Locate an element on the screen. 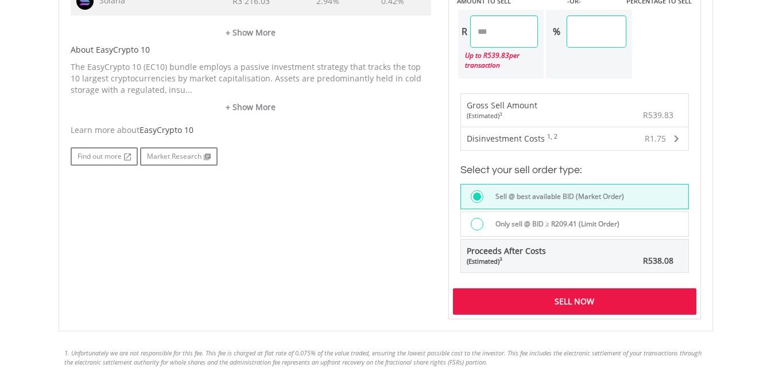 The image size is (771, 368). a: Market Research is located at coordinates (179, 157).